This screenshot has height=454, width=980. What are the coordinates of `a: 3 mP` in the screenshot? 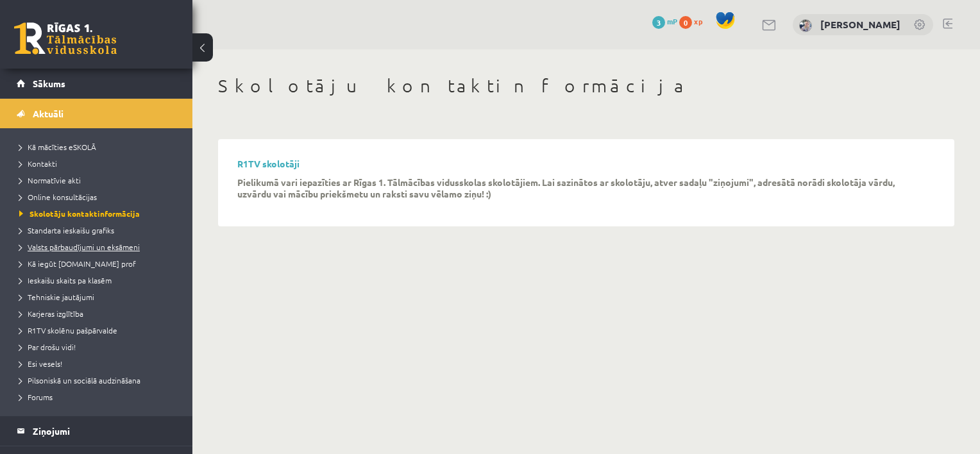 It's located at (665, 21).